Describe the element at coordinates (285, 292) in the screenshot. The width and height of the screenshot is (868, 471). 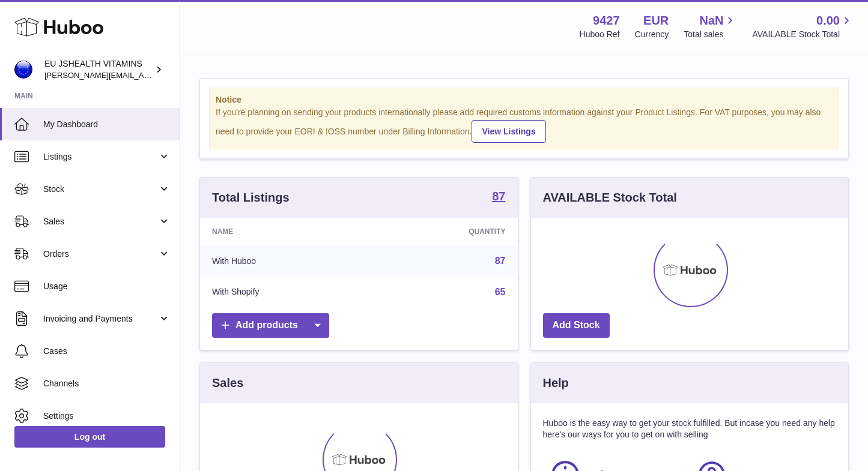
I see `td: With Shopify` at that location.